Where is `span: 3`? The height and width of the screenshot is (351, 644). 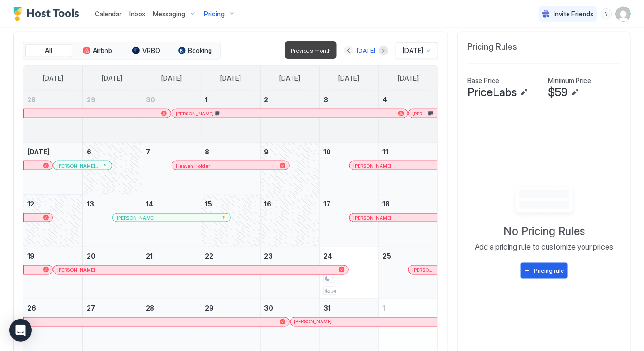 span: 3 is located at coordinates (326, 100).